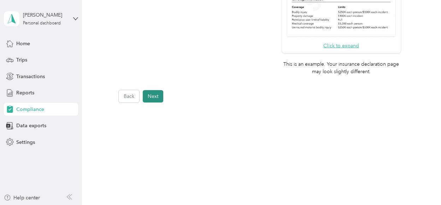 The height and width of the screenshot is (205, 441). Describe the element at coordinates (30, 109) in the screenshot. I see `span: Compliance` at that location.